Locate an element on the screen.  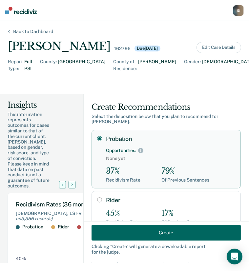
div: I D is located at coordinates (239, 10).